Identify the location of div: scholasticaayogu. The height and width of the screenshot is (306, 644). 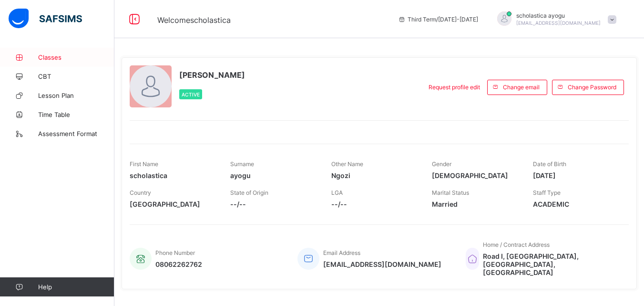
(554, 19).